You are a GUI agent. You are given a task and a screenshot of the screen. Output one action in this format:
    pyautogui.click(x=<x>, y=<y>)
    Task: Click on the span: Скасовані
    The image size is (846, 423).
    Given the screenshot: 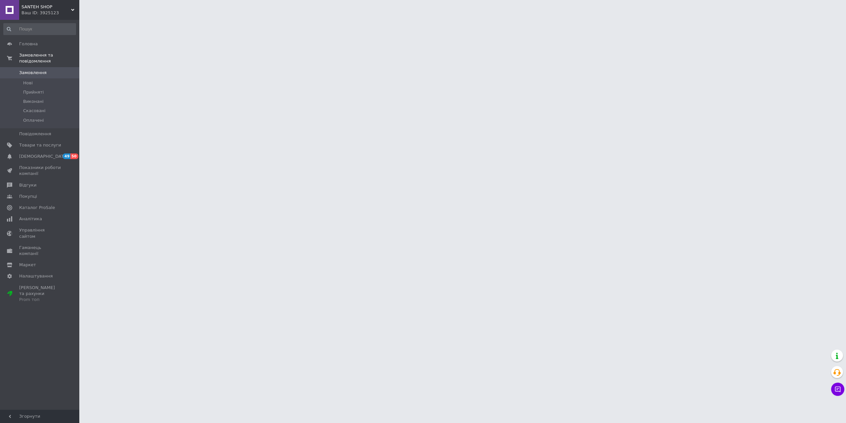 What is the action you would take?
    pyautogui.click(x=34, y=111)
    